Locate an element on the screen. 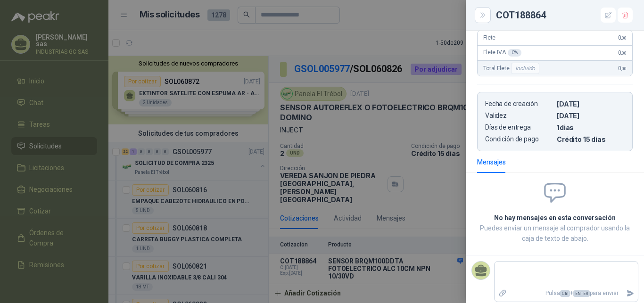  span: Ctrl is located at coordinates (565, 294).